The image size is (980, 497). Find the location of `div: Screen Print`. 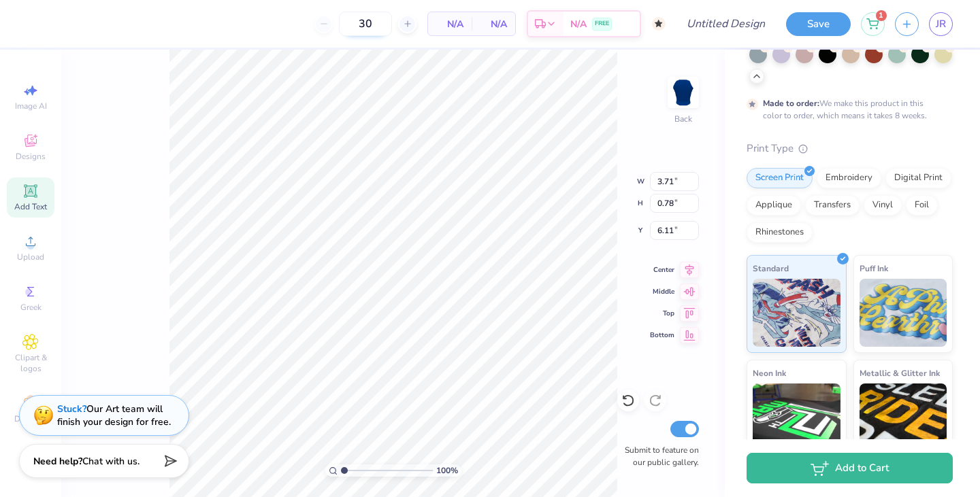

div: Screen Print is located at coordinates (779, 178).